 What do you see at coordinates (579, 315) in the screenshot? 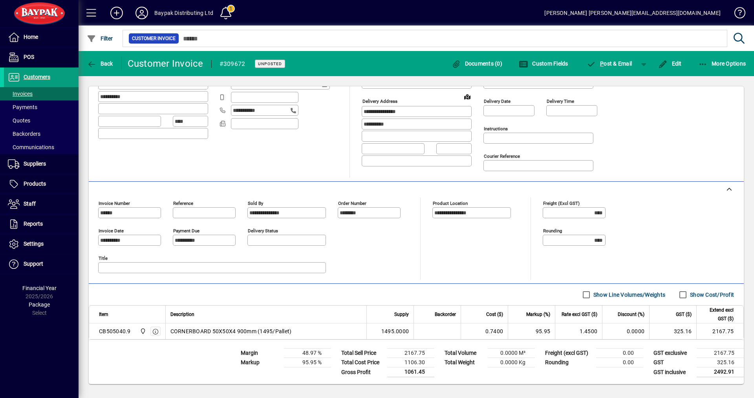
I see `span: Rate excl GST ($)` at bounding box center [579, 315].